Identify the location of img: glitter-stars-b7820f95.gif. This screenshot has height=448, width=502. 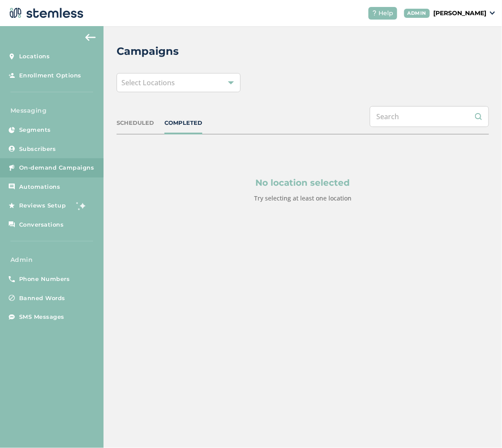
(82, 206).